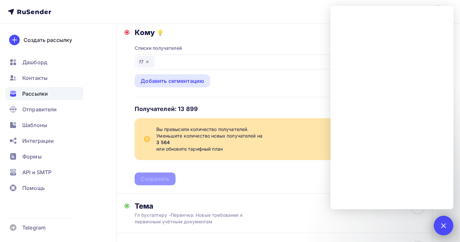  What do you see at coordinates (166, 109) in the screenshot?
I see `h4: Получателей: 13 899` at bounding box center [166, 109].